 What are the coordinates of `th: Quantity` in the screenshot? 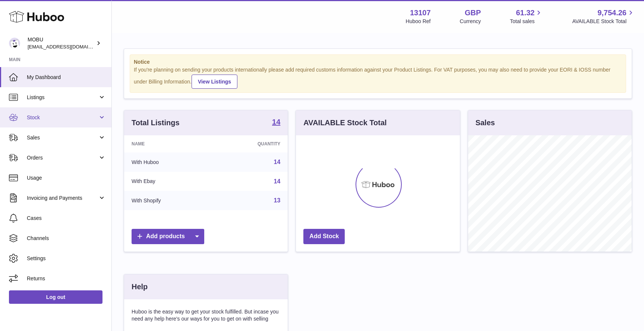 It's located at (250, 144).